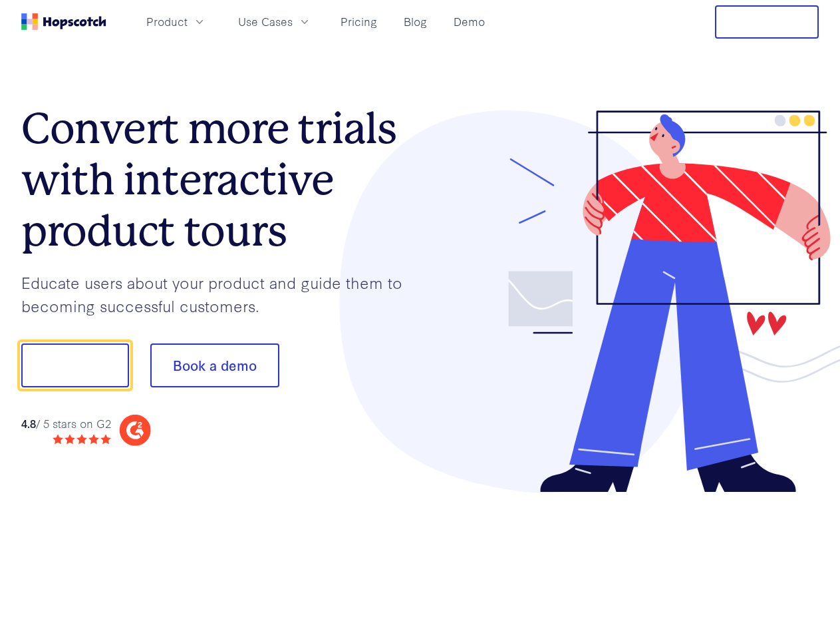 This screenshot has height=639, width=840. Describe the element at coordinates (64, 21) in the screenshot. I see `a: Home` at that location.